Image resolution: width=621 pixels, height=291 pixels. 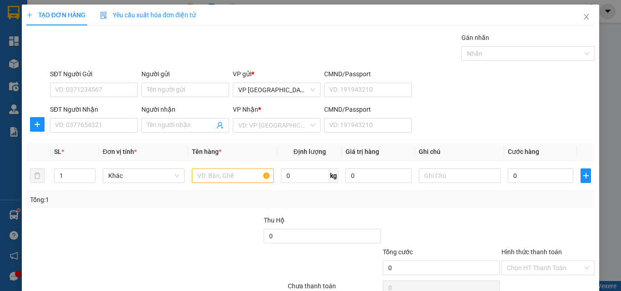 What do you see at coordinates (94, 74) in the screenshot?
I see `div: SĐT Người Gửi` at bounding box center [94, 74].